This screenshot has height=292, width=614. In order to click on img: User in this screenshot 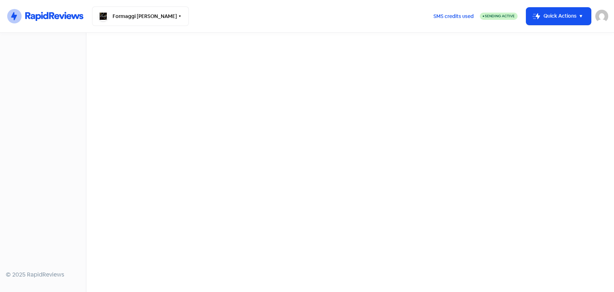, I will do `click(602, 16)`.